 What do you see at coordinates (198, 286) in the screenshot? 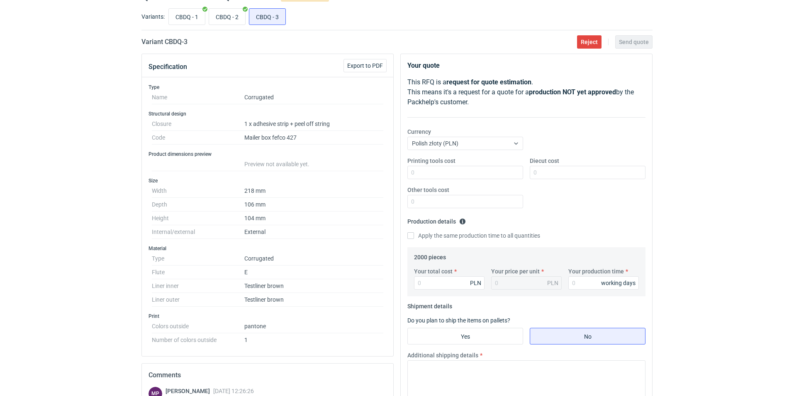
I see `dt: Liner inner` at bounding box center [198, 286].